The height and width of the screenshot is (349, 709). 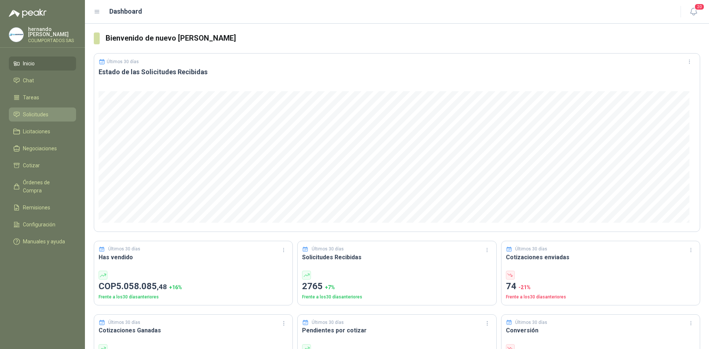 What do you see at coordinates (397, 257) in the screenshot?
I see `h3: Solicitudes Recibidas` at bounding box center [397, 257].